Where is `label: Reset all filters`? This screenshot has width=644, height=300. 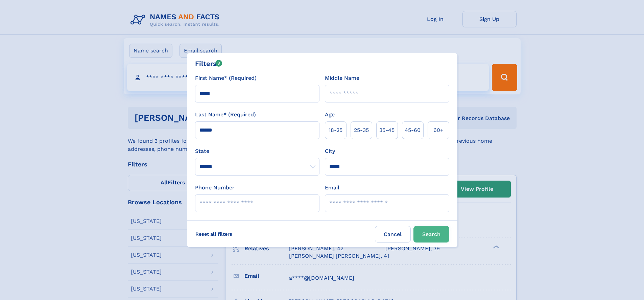 label: Reset all filters is located at coordinates (214, 234).